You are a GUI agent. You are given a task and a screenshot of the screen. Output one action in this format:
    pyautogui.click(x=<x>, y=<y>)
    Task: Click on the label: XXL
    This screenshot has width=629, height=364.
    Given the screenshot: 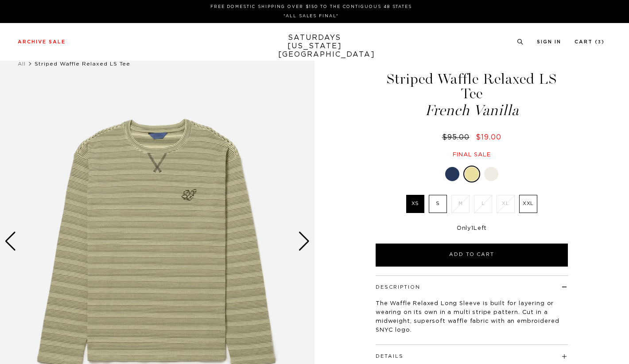 What is the action you would take?
    pyautogui.click(x=528, y=204)
    